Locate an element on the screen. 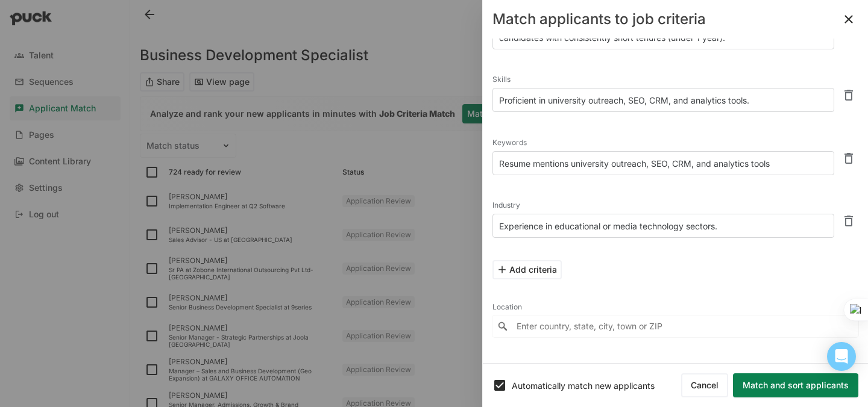  button: Add criteria is located at coordinates (527, 270).